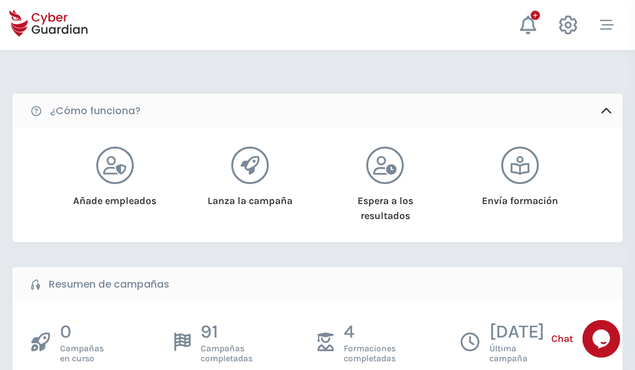  What do you see at coordinates (226, 332) in the screenshot?
I see `p: 91` at bounding box center [226, 332].